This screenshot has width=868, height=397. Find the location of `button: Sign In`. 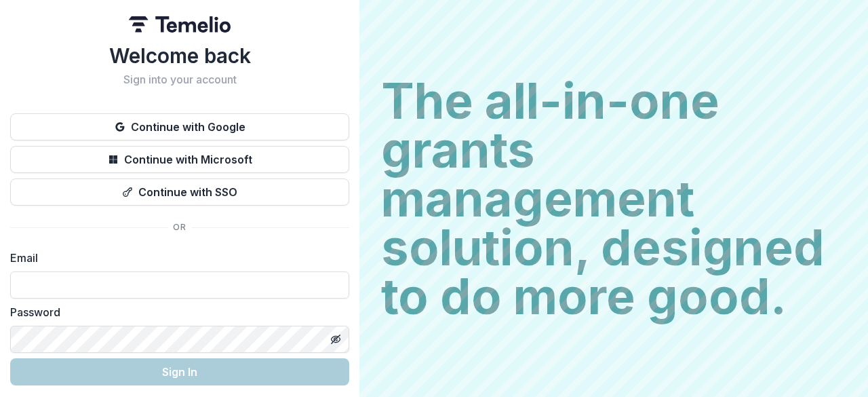

button: Sign In is located at coordinates (180, 372).